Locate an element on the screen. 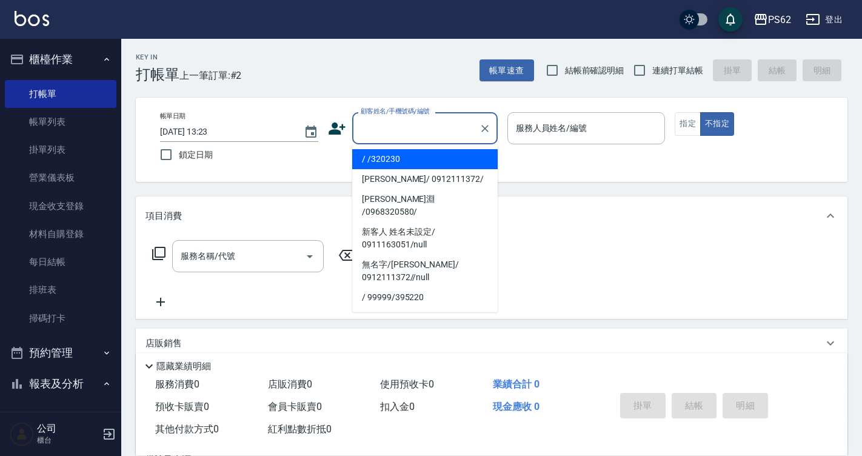  div: 項目消費 is located at coordinates (492, 216).